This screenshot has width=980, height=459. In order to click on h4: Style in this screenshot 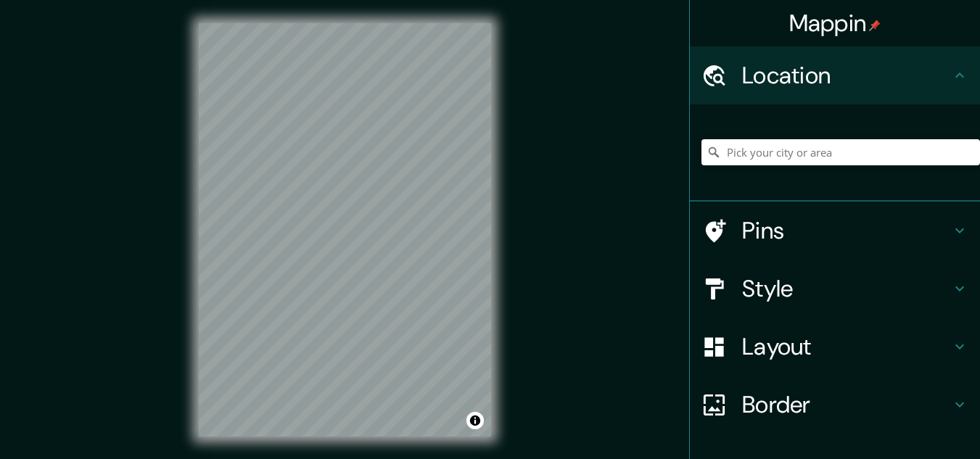, I will do `click(847, 289)`.